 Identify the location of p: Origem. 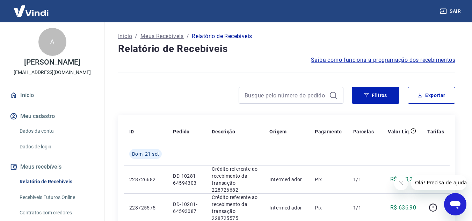
(278, 132).